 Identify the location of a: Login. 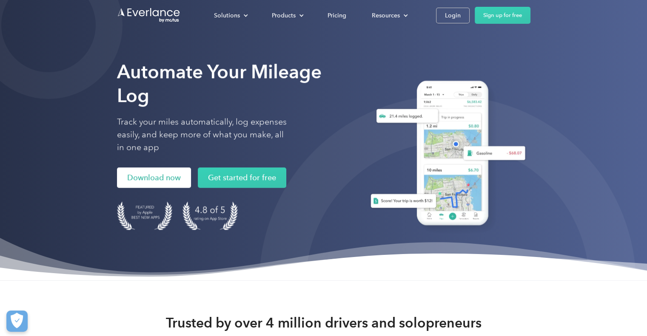
(452, 15).